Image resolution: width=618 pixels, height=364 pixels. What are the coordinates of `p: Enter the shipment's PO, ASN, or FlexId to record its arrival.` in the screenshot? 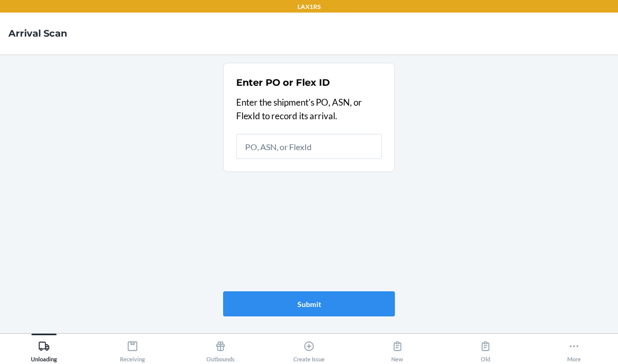 It's located at (309, 109).